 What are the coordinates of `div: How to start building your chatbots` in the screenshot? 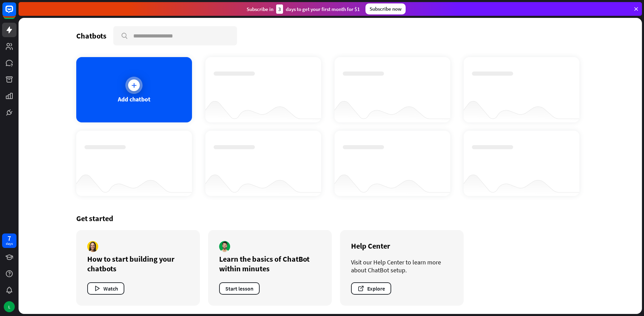 It's located at (138, 263).